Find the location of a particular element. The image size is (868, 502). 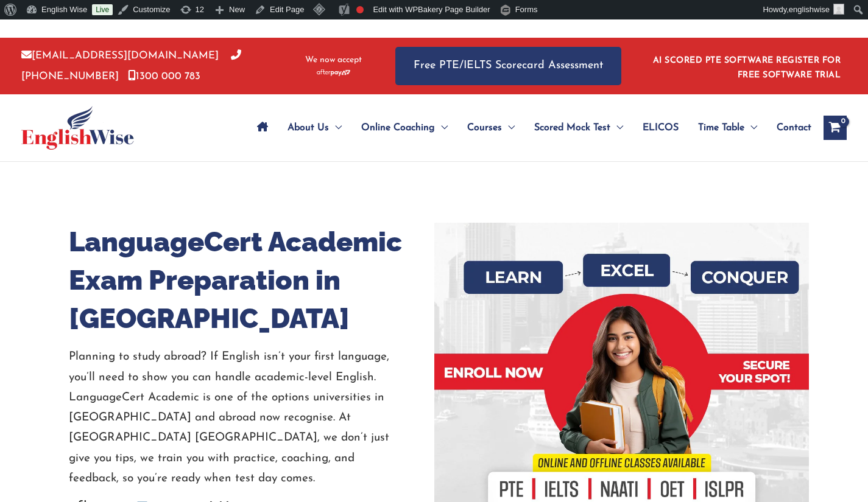

a: ELICOS is located at coordinates (661, 128).